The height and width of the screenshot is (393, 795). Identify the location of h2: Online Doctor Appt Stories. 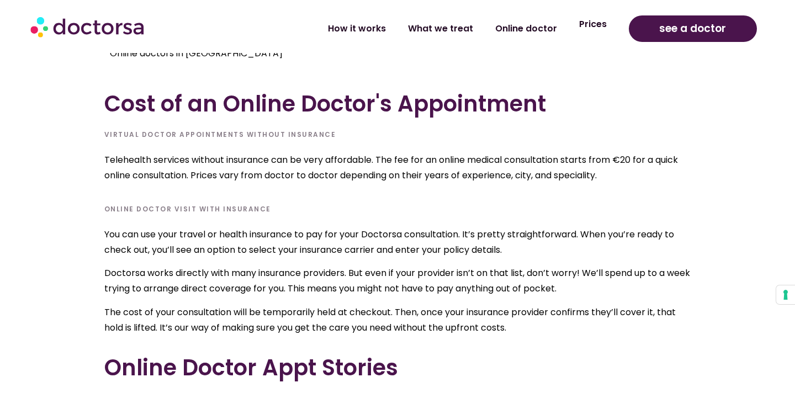
(398, 368).